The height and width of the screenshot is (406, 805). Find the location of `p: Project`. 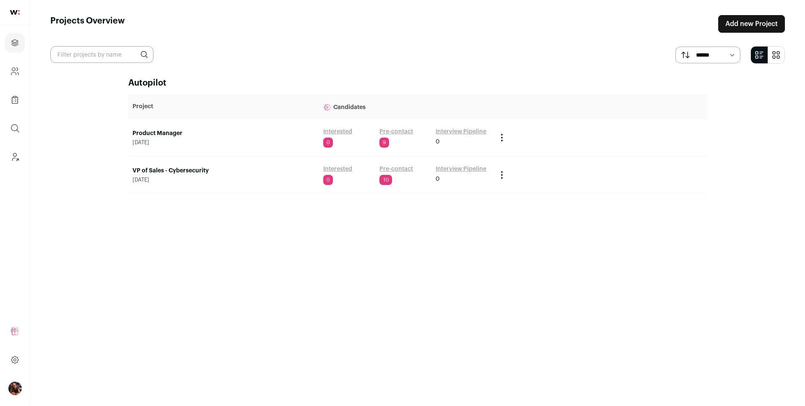

p: Project is located at coordinates (223, 106).